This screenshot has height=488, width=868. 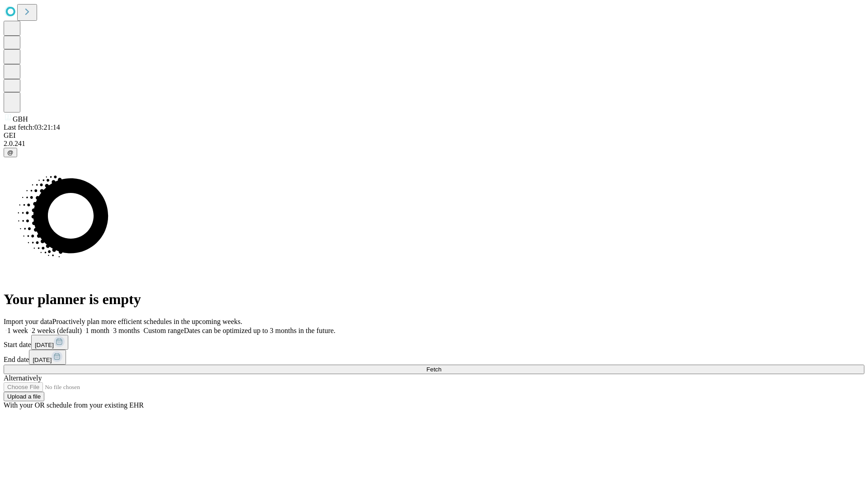 What do you see at coordinates (259, 330) in the screenshot?
I see `span: Dates can be optimized up to 3 months in the future.` at bounding box center [259, 330].